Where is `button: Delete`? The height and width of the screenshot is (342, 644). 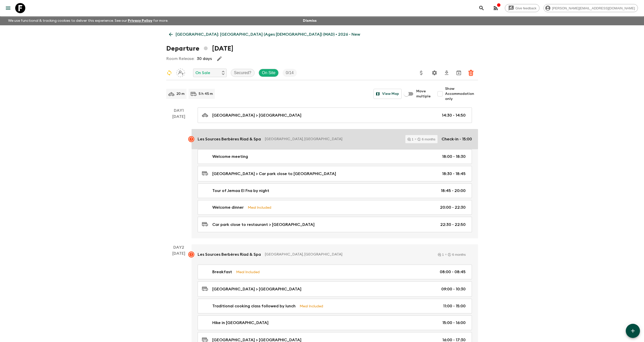 button: Delete is located at coordinates (471, 73).